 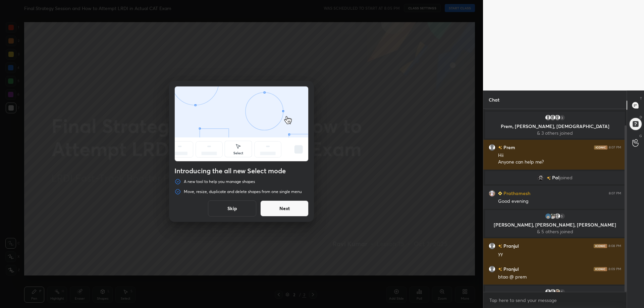 What do you see at coordinates (559, 201) in the screenshot?
I see `div: Good evening` at bounding box center [559, 201].